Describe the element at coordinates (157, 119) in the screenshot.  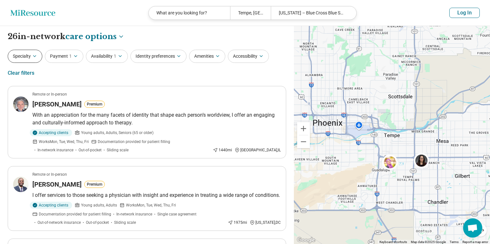
I see `p: With an appreciation for the many facets of identity that shape each person’s worldview, I offer ...` at that location.